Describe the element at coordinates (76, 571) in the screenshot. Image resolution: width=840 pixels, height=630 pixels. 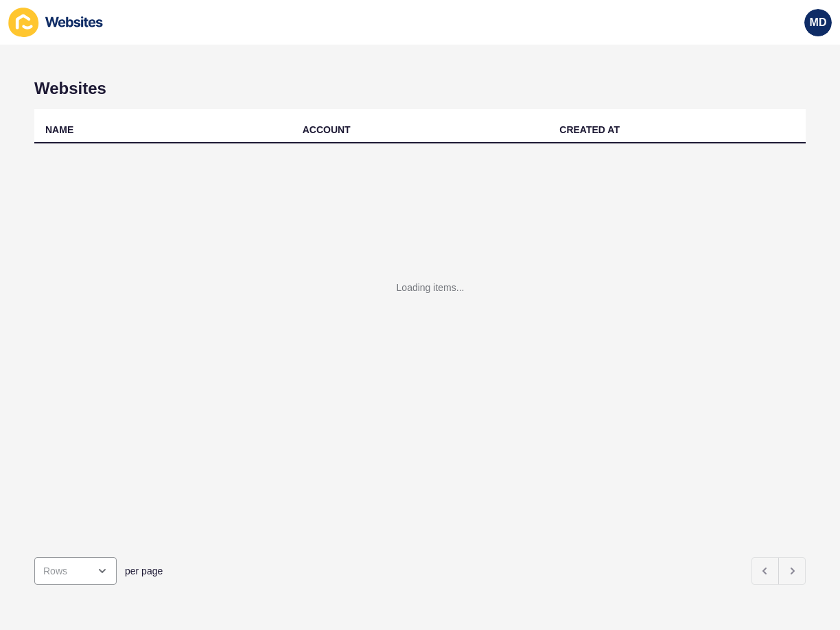
I see `div: open menu` at that location.